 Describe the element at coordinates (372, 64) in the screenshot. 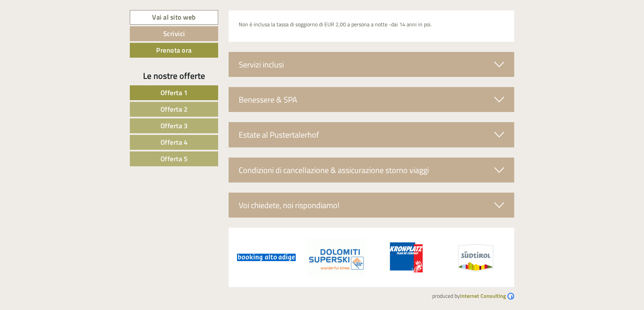

I see `div: Servizi inclusi` at that location.